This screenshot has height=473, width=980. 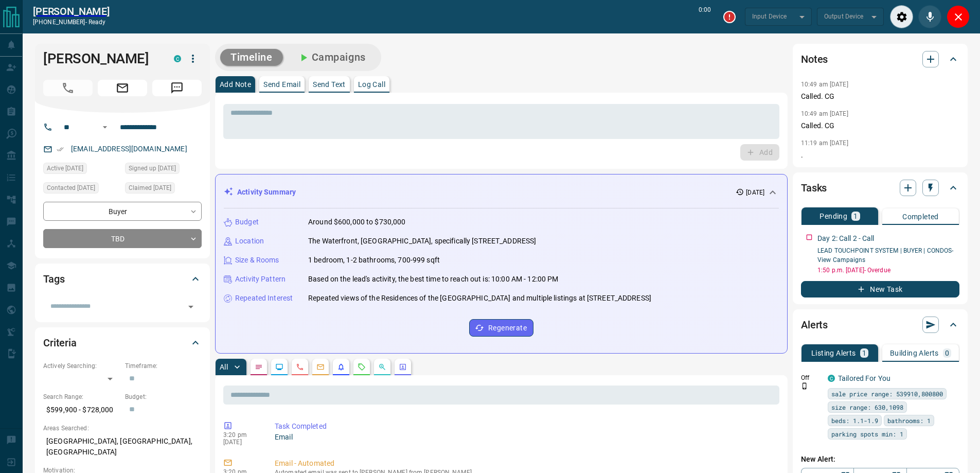 What do you see at coordinates (834, 354) in the screenshot?
I see `p: Listing Alerts` at bounding box center [834, 354].